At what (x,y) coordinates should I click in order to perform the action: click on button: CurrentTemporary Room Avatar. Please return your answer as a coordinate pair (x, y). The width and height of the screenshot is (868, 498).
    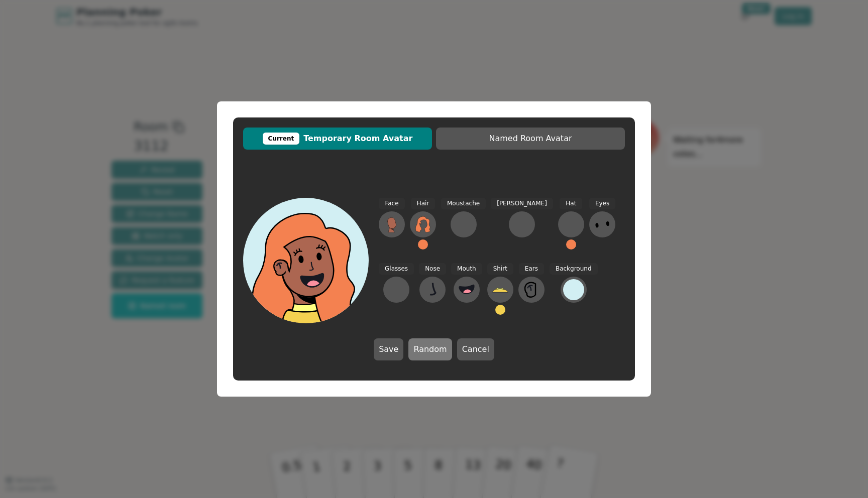
    Looking at the image, I should click on (338, 139).